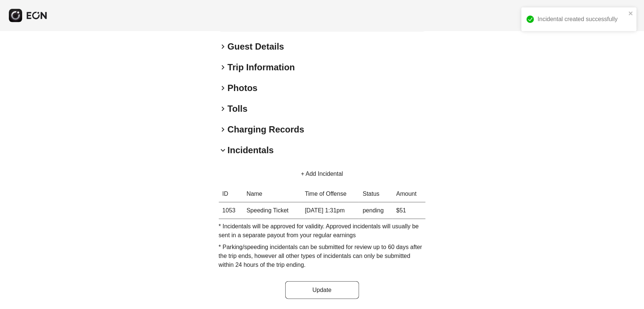 This screenshot has height=309, width=644. Describe the element at coordinates (272, 194) in the screenshot. I see `th: Name` at that location.